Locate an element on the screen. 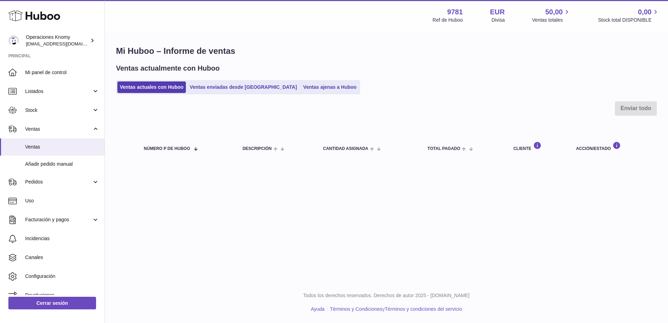 This screenshot has height=323, width=668. a: Ayuda is located at coordinates (318, 309).